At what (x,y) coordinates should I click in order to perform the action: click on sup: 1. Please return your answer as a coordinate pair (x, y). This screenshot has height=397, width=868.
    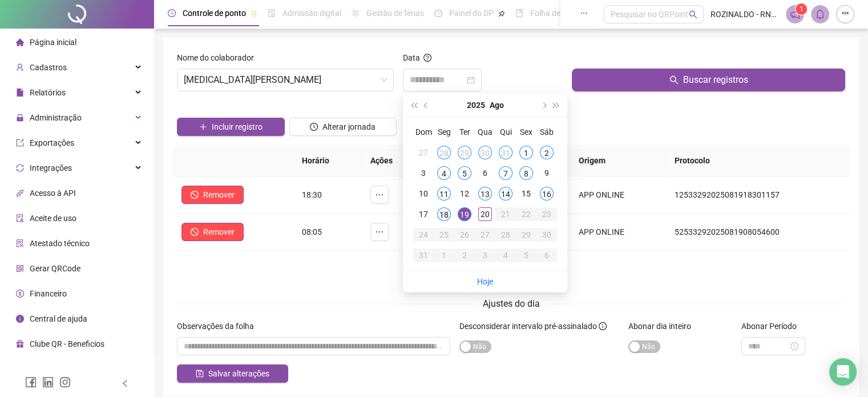
    Looking at the image, I should click on (801, 9).